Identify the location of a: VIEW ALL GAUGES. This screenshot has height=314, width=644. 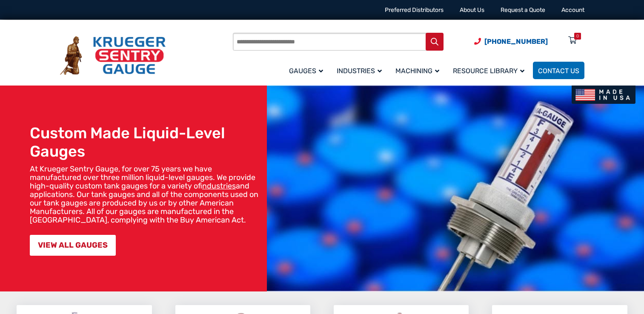
(72, 246).